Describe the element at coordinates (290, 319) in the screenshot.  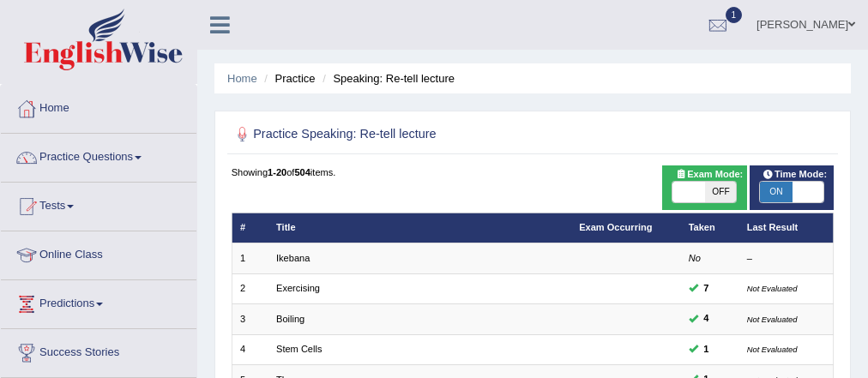
I see `a: Boiling` at that location.